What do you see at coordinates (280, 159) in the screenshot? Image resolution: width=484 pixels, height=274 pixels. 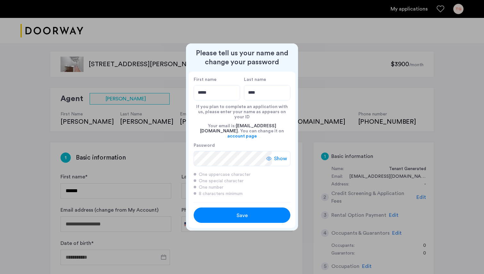 I see `span: Show` at bounding box center [280, 159].